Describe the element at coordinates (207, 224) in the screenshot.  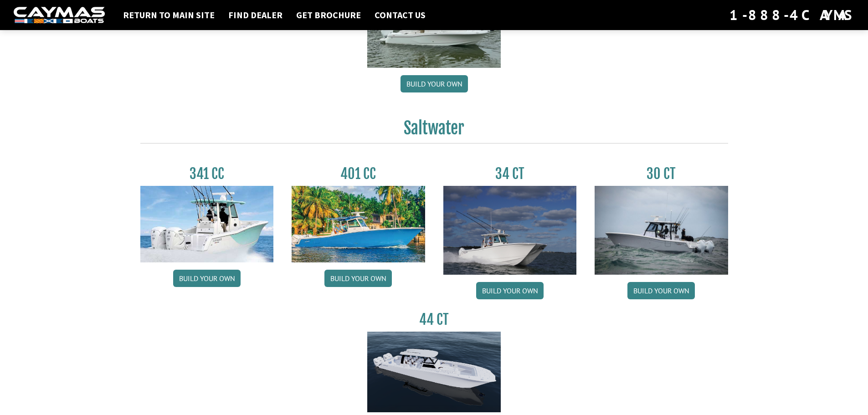
I see `img: 341CC-thumbjpg.jpg` at that location.